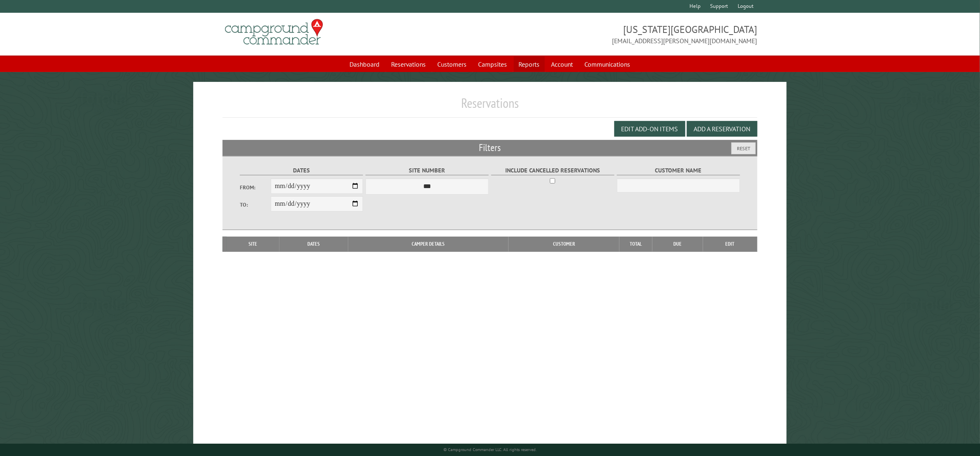 This screenshot has width=980, height=456. Describe the element at coordinates (365, 65) in the screenshot. I see `a: Dashboard` at that location.